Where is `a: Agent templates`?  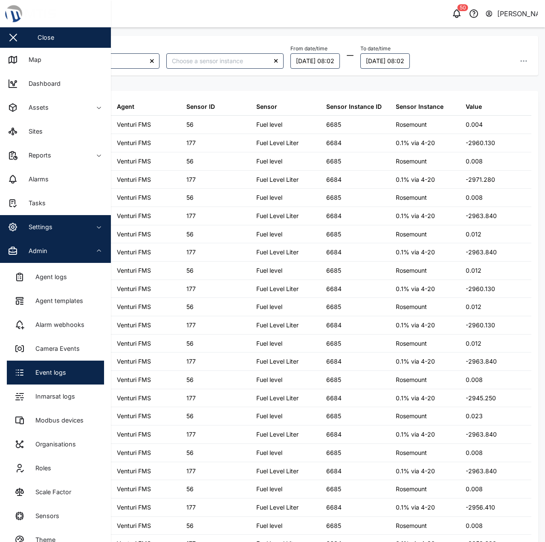
a: Agent templates is located at coordinates (55, 301).